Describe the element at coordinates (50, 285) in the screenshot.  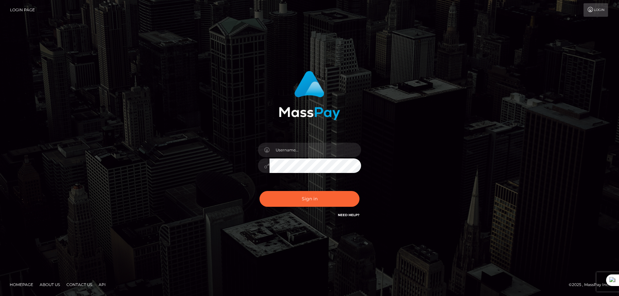
I see `a: About Us` at that location.